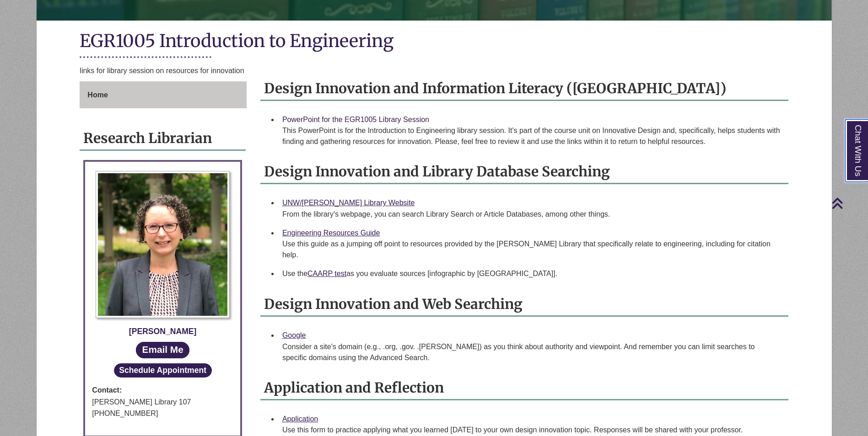 The width and height of the screenshot is (868, 436). Describe the element at coordinates (327, 273) in the screenshot. I see `a: CAARP test` at that location.